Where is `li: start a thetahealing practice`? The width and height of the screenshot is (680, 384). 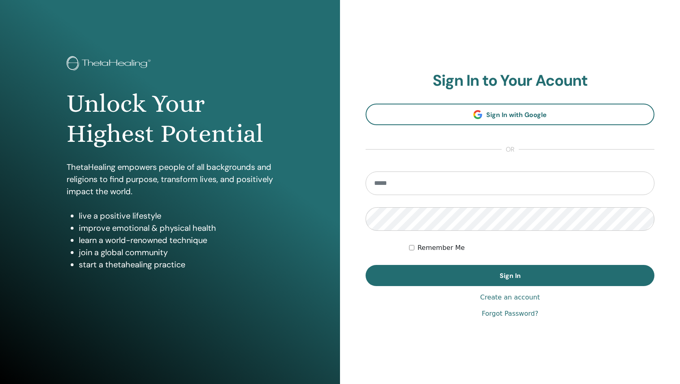 li: start a thetahealing practice is located at coordinates (176, 264).